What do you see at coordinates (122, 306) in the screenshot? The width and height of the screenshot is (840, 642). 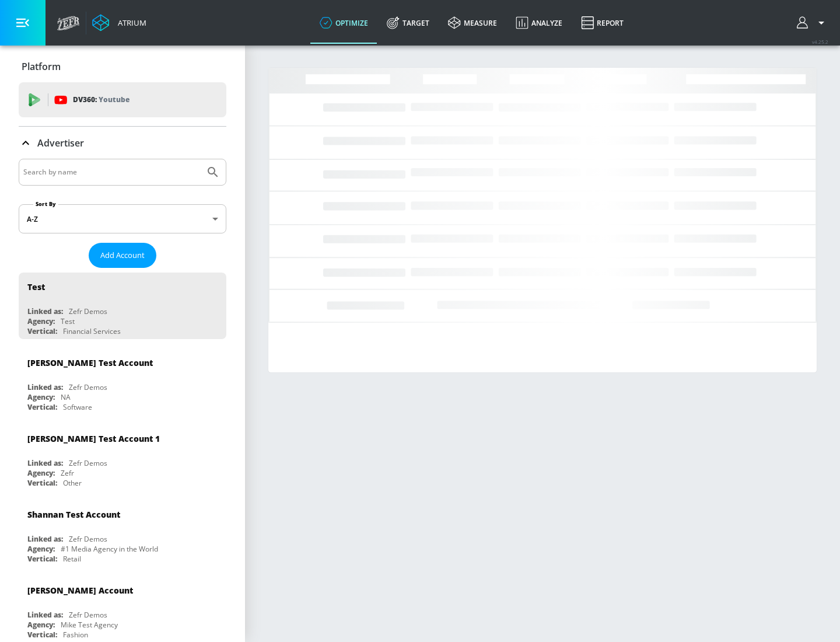 I see `div: TestLinked as:Zefr DemosAgency:TestVertical:Financial Services` at bounding box center [122, 306].